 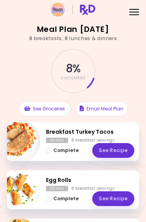 What do you see at coordinates (90, 132) in the screenshot?
I see `h2: Breakfast Turkey Tacos` at bounding box center [90, 132].